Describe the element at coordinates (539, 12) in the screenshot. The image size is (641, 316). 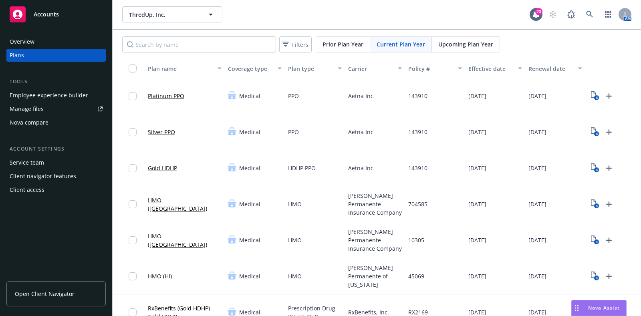
I see `div: 23` at that location.